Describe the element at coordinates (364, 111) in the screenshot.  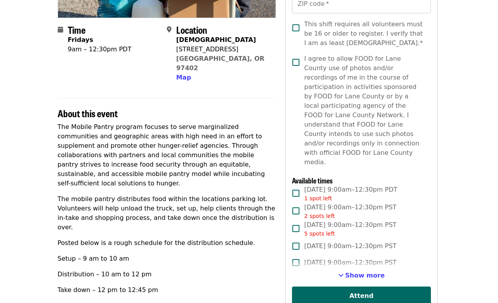
I see `span: I agree to allow FOOD for Lane County use of photos and/or recordings of me in the course of part...` at that location.